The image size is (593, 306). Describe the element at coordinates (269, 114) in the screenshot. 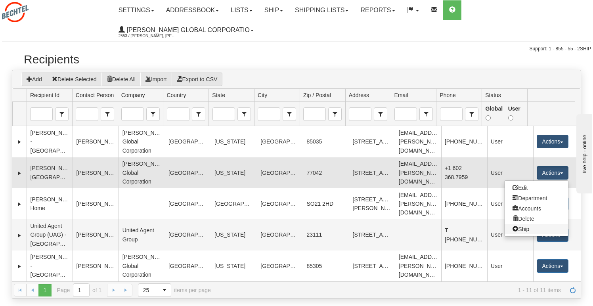

I see `input: City` at that location.